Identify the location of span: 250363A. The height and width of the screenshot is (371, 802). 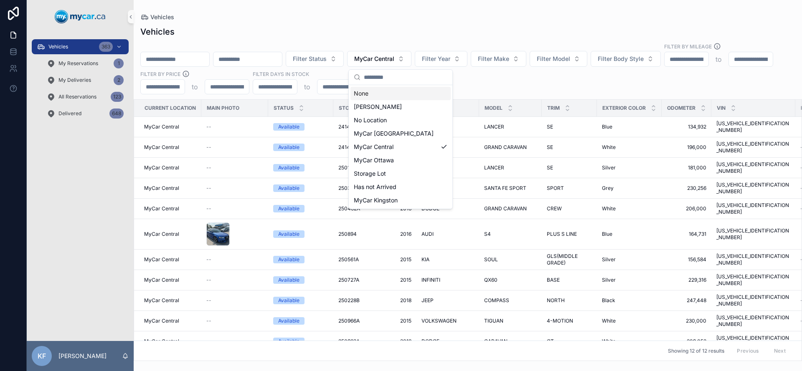
(349, 188).